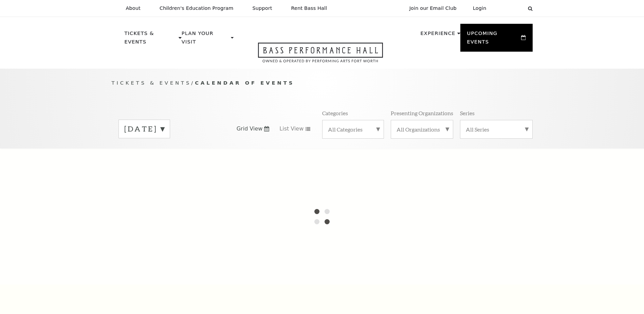  What do you see at coordinates (467, 113) in the screenshot?
I see `p: Series` at bounding box center [467, 113].